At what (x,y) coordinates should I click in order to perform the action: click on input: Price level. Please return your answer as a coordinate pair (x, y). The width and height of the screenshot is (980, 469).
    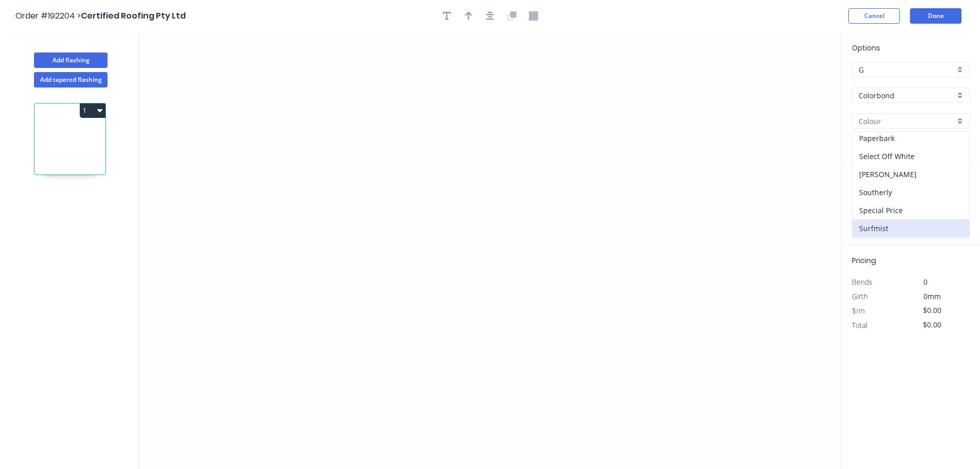
    Looking at the image, I should click on (907, 70).